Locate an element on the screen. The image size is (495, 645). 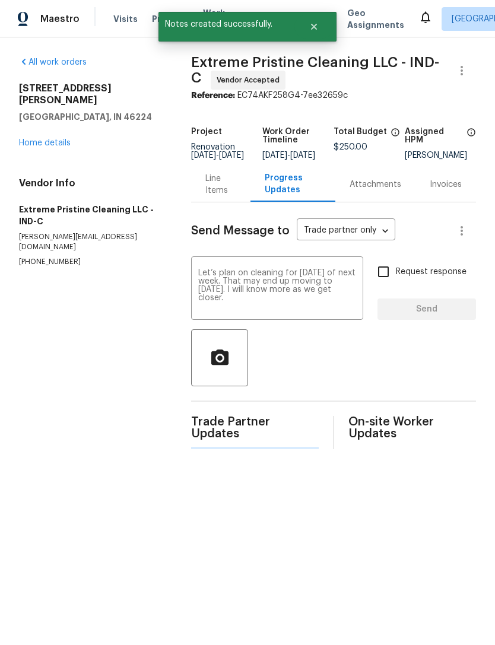
a: Home details is located at coordinates (44, 143).